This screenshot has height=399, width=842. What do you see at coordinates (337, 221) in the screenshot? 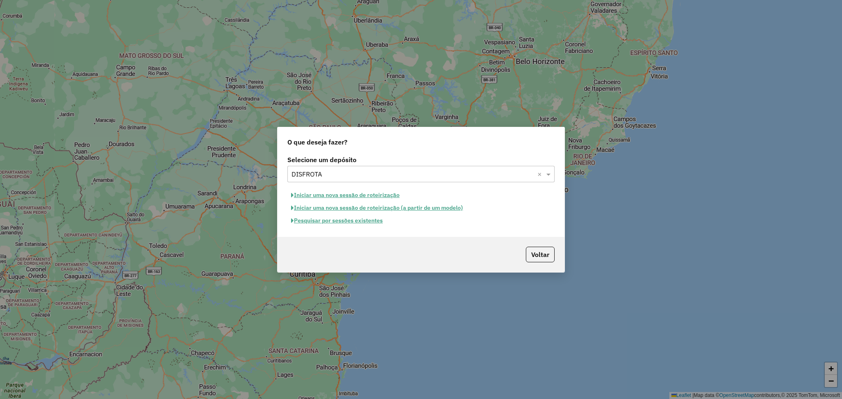
I see `button: Pesquisar por sessões existentes` at bounding box center [337, 221].